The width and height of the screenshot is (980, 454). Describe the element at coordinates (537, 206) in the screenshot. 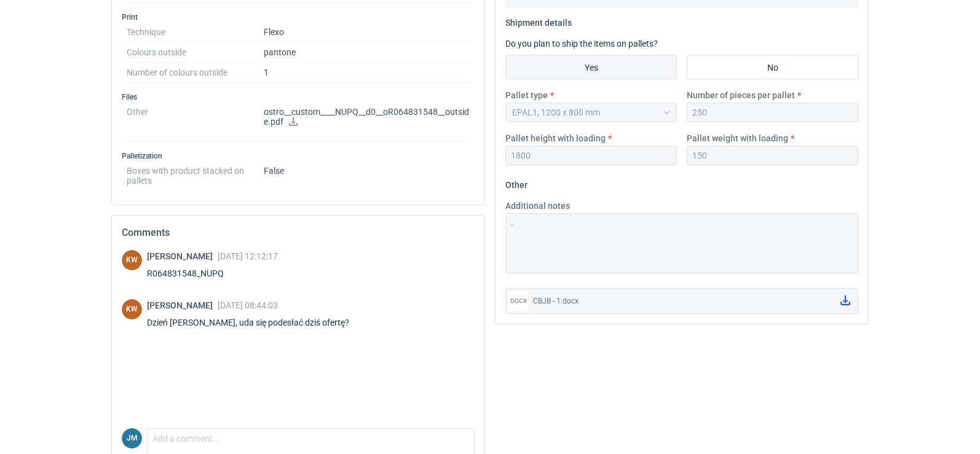

I see `label: Additional notes` at that location.